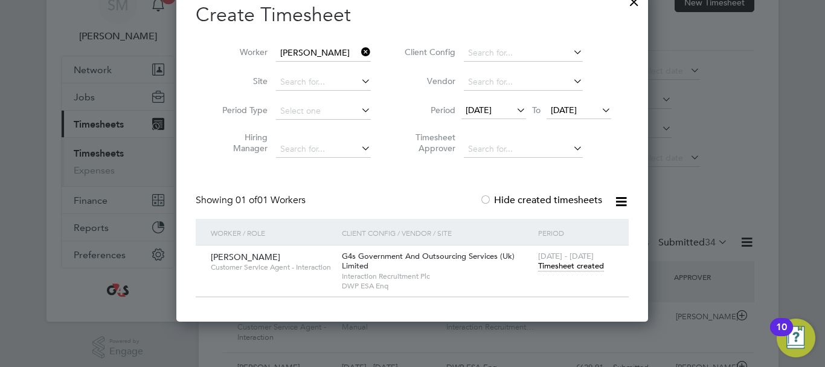 The height and width of the screenshot is (367, 825). I want to click on label: Hide created timesheets, so click(541, 200).